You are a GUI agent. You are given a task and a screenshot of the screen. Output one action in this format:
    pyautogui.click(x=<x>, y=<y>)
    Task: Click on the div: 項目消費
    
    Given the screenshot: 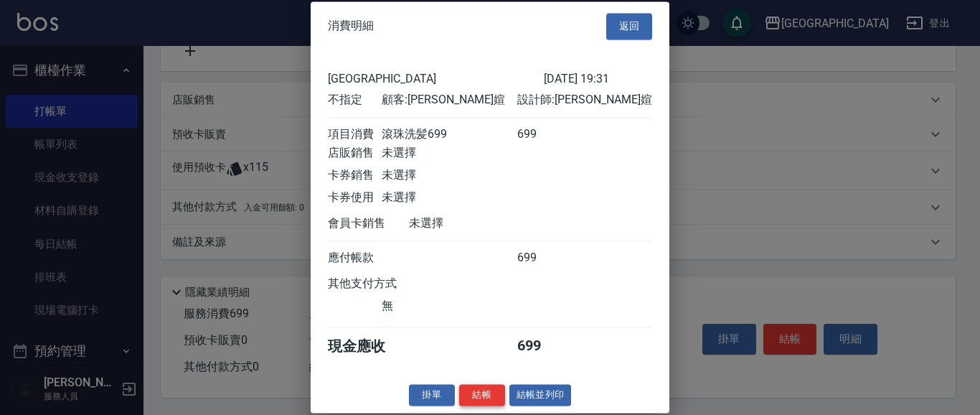 What is the action you would take?
    pyautogui.click(x=354, y=134)
    